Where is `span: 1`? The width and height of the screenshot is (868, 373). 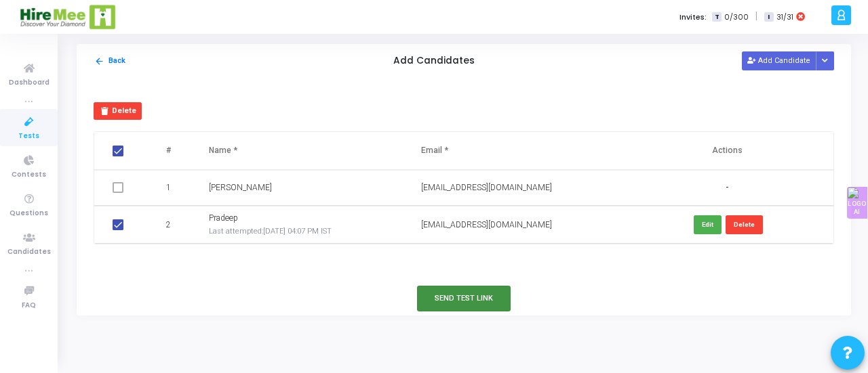 span: 1 is located at coordinates (168, 187).